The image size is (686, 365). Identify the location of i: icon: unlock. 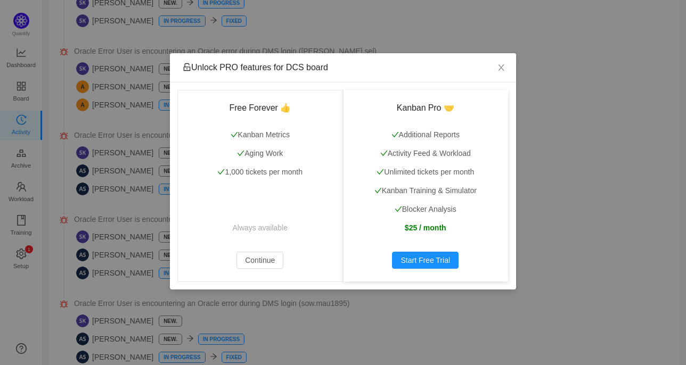
(187, 67).